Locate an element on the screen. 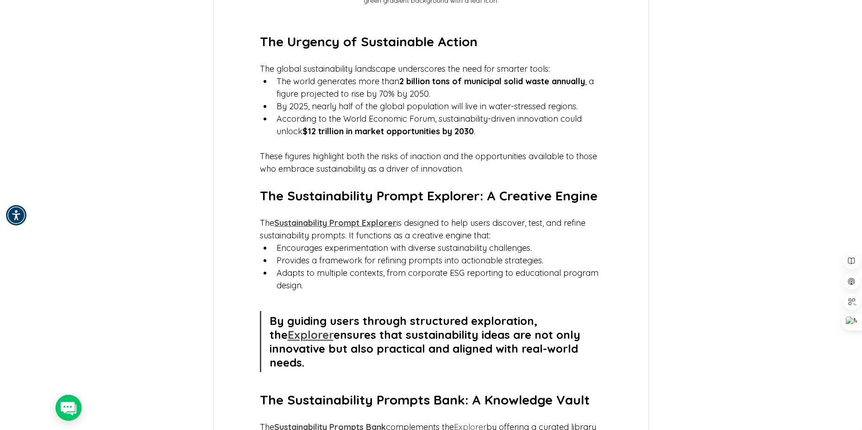  span: 2 billion tons of municipal solid waste annually is located at coordinates (492, 81).